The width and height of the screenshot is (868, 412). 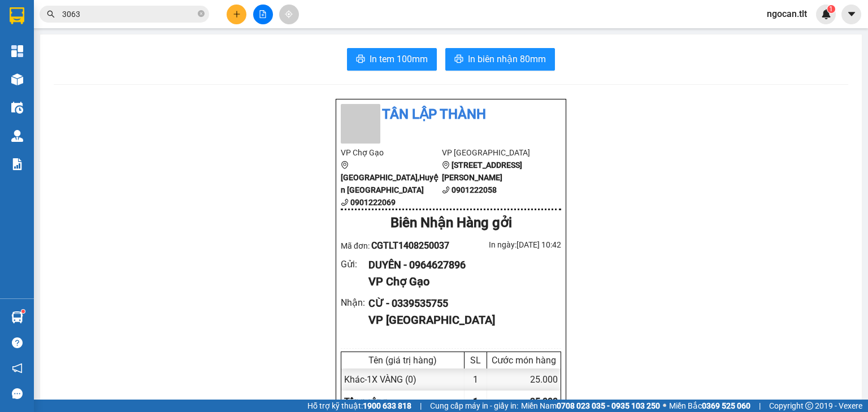 What do you see at coordinates (395, 245) in the screenshot?
I see `div: Mã đơn:` at bounding box center [395, 245].